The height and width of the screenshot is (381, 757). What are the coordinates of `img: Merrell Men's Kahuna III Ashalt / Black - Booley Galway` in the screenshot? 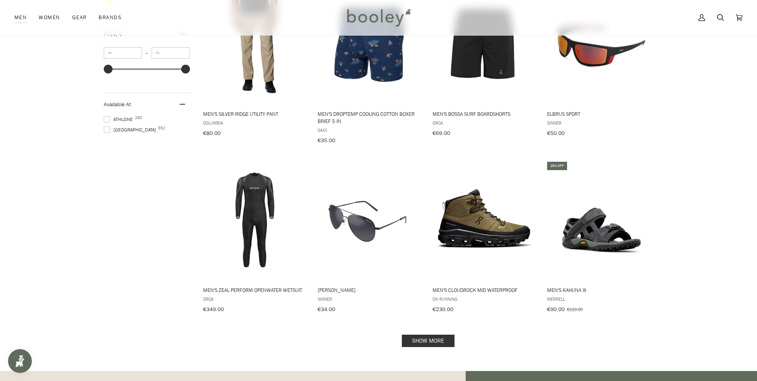 It's located at (599, 220).